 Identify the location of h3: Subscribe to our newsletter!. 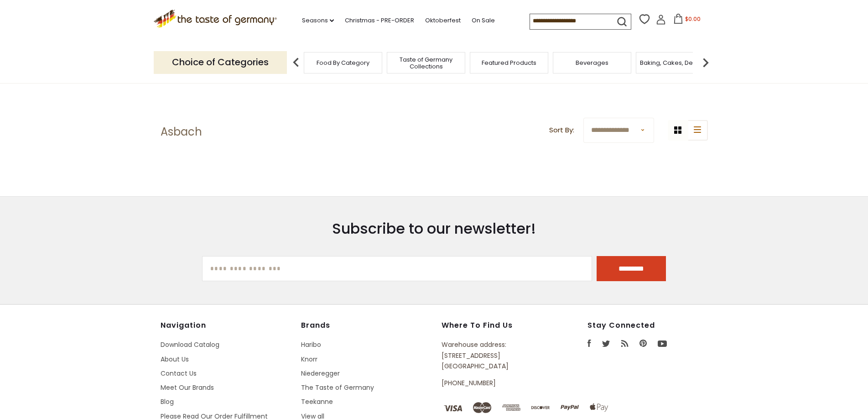
(434, 229).